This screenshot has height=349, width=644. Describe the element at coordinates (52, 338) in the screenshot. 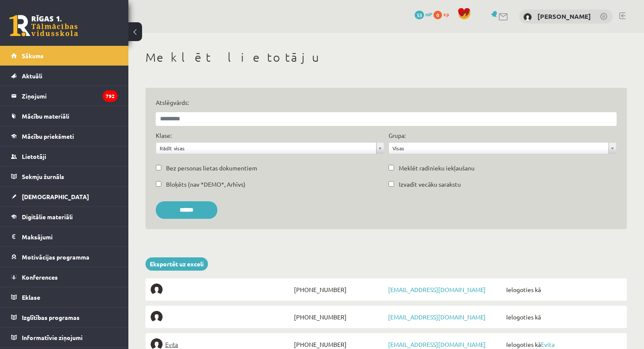

I see `span: Informatīvie ziņojumi` at that location.